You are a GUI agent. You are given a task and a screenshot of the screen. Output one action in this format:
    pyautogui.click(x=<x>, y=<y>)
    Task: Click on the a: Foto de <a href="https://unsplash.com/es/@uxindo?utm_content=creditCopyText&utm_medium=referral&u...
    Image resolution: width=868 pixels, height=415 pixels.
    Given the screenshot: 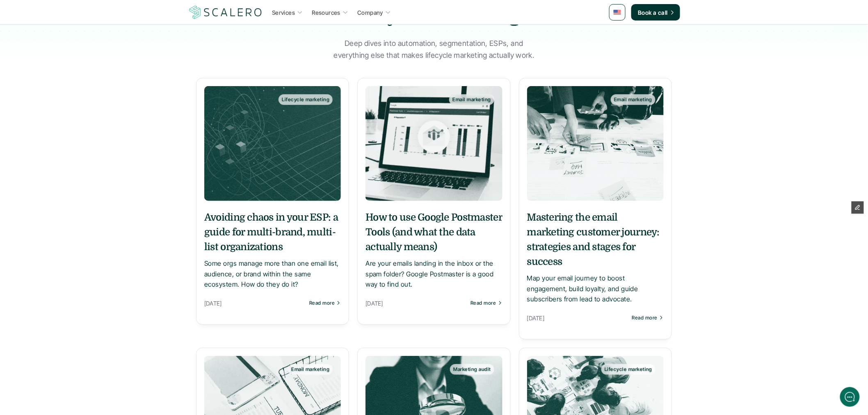 What is the action you would take?
    pyautogui.click(x=595, y=144)
    